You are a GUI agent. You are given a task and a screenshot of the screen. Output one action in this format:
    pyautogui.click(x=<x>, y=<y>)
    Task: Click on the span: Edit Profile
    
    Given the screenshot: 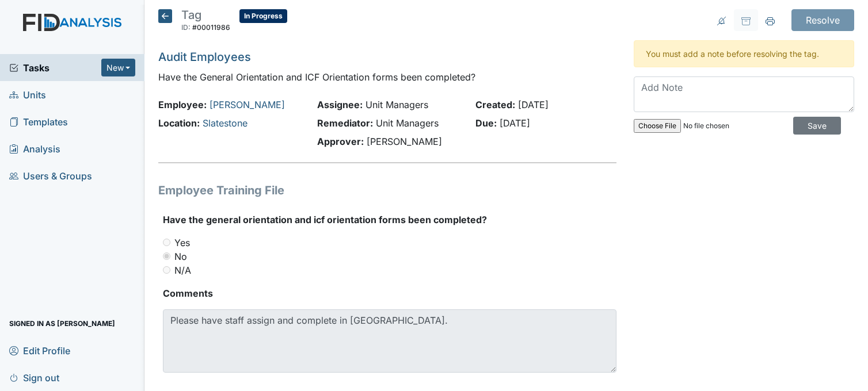 What is the action you would take?
    pyautogui.click(x=40, y=351)
    